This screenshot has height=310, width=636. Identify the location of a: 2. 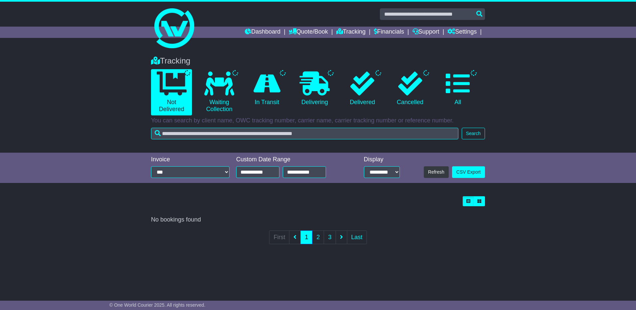
(318, 237).